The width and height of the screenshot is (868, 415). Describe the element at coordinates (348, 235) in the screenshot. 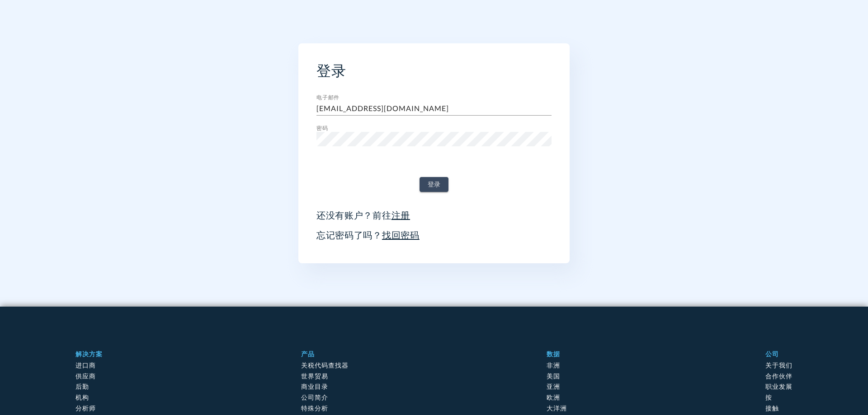

I see `font: 忘记密码了吗？` at that location.